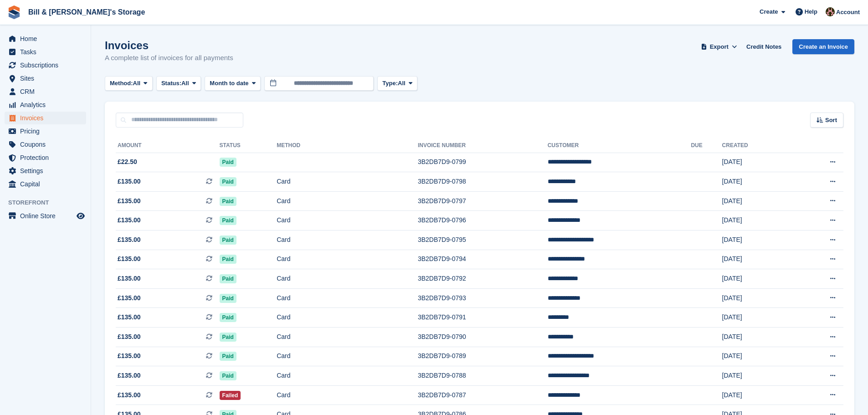 This screenshot has height=415, width=868. Describe the element at coordinates (127, 161) in the screenshot. I see `span: £22.50` at that location.